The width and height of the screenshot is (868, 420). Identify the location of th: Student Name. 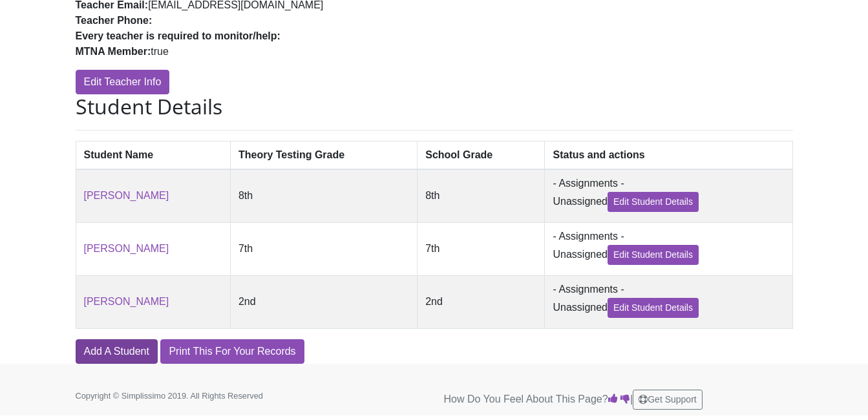
(153, 155).